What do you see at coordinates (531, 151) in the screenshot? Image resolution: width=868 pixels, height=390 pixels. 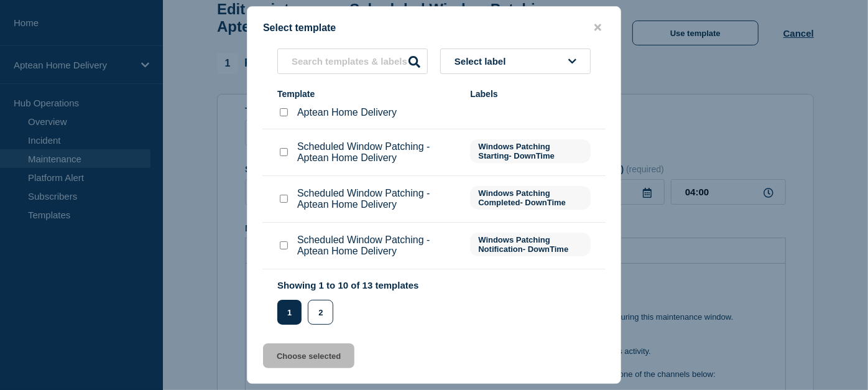 I see `span: Windows Patching Starting- DownTime` at bounding box center [531, 151].